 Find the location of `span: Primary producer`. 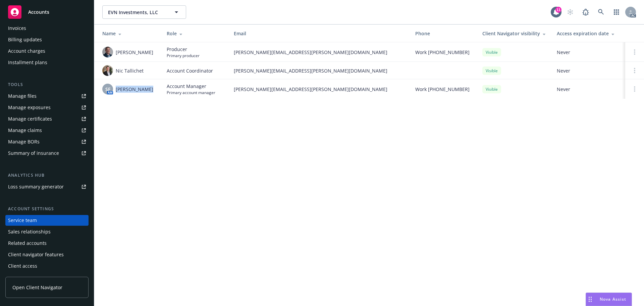

span: Primary producer is located at coordinates (183, 56).